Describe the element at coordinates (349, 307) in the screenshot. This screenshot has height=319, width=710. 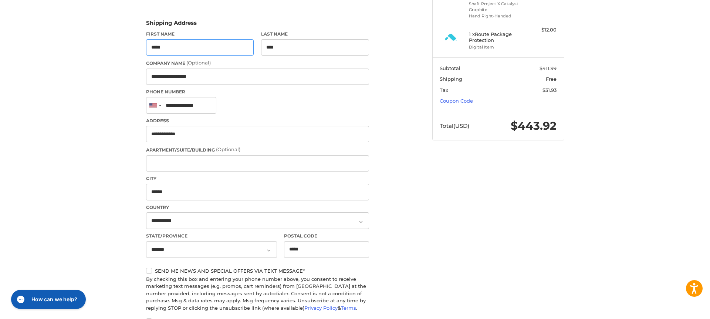
I see `a: Terms` at that location.